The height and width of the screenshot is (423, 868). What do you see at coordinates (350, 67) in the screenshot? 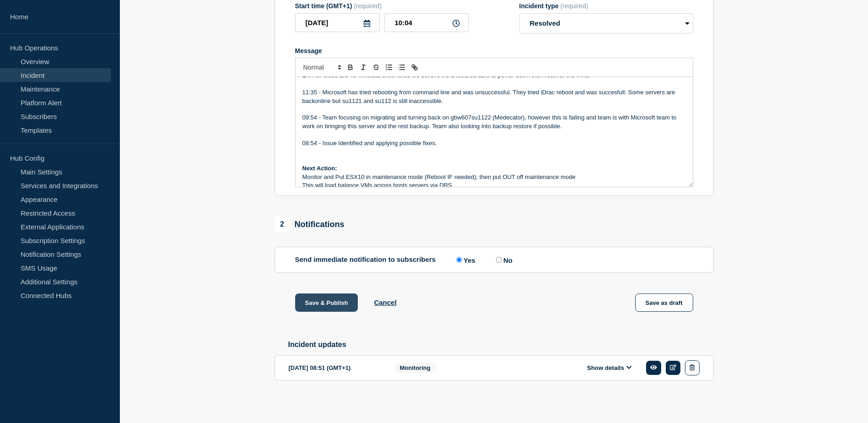
I see `button: Toggle bold text` at bounding box center [350, 67].